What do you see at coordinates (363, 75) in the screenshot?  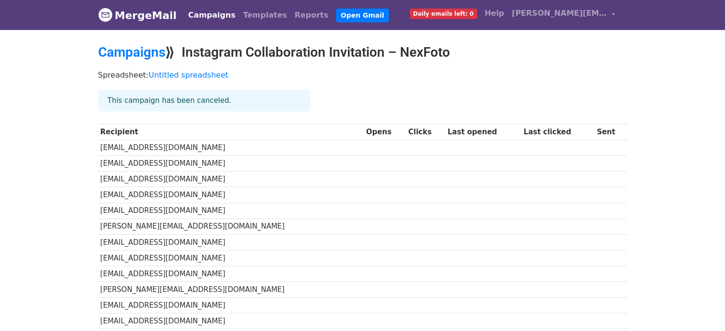 I see `p: Spreadsheet:` at bounding box center [363, 75].